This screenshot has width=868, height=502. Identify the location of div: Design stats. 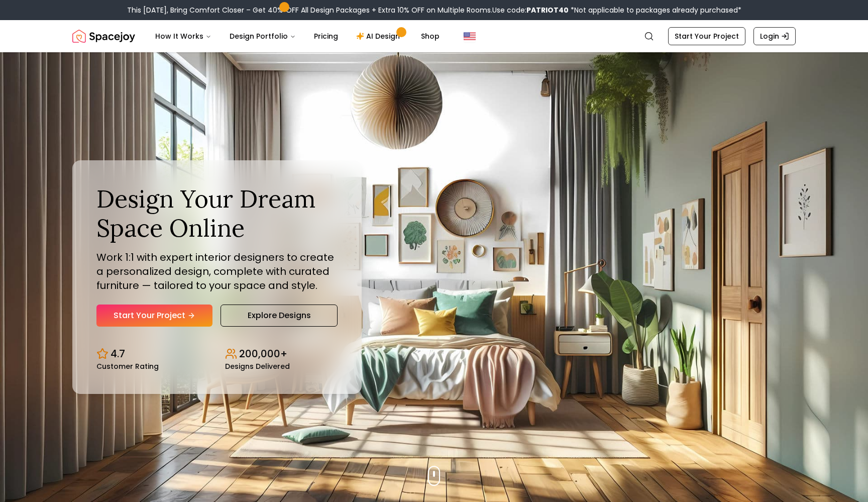
(217, 354).